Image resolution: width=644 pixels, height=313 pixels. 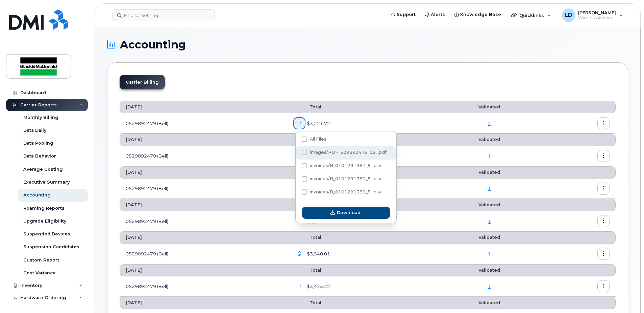 What do you see at coordinates (341, 166) in the screenshot?
I see `span: invoices/B_0101291381_529892479_20082025_ACC.csv` at bounding box center [341, 166].